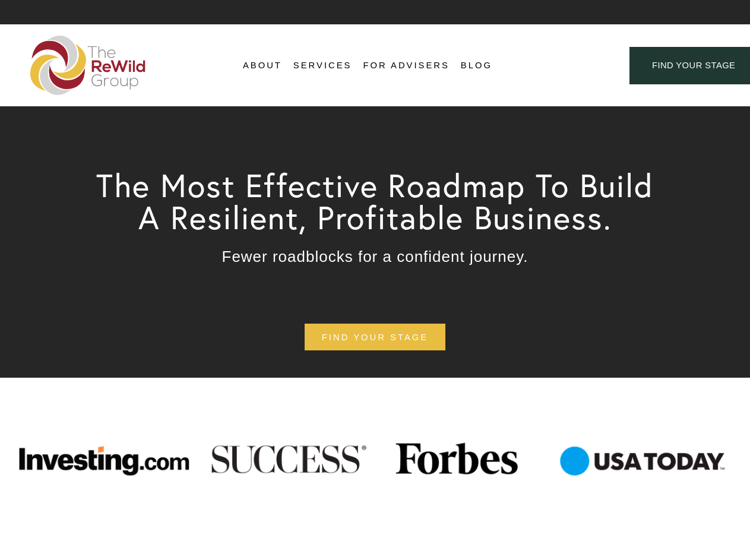 This screenshot has width=750, height=560. Describe the element at coordinates (89, 66) in the screenshot. I see `img: The ReWild Group` at that location.